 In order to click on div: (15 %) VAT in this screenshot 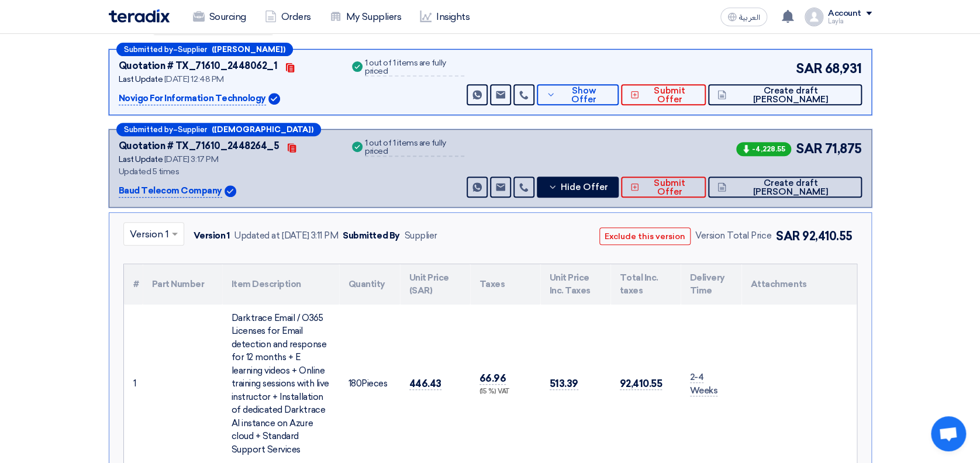, I will do `click(505, 392)`.